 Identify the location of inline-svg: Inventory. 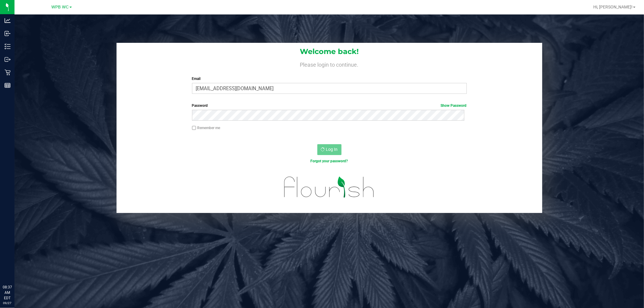
(8, 46).